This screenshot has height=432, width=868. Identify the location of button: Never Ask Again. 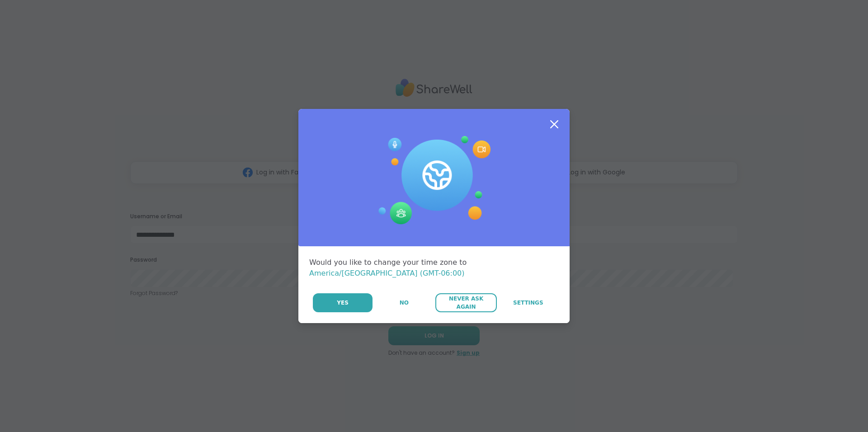
(466, 303).